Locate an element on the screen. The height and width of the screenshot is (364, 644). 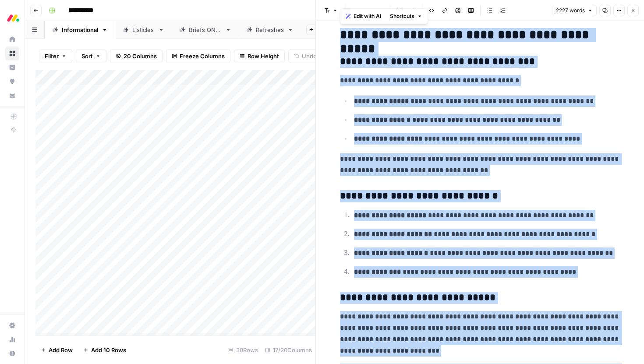
div: 17/20 Columns is located at coordinates (288, 350).